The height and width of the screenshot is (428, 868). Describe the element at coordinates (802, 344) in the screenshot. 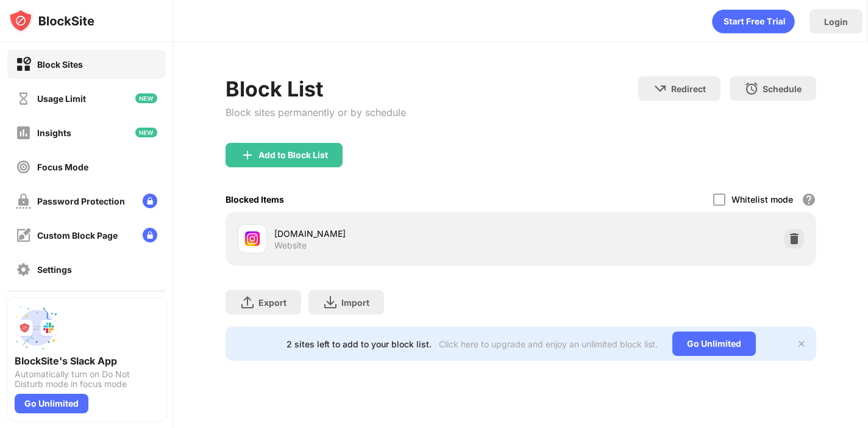

I see `img: x-button.svg` at that location.